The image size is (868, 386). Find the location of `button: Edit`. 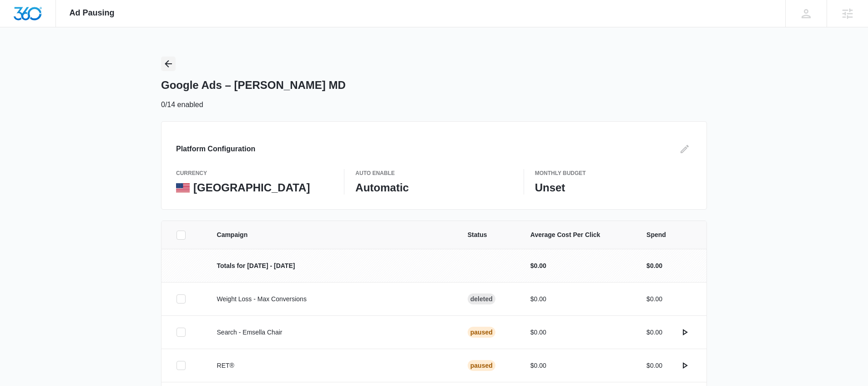

button: Edit is located at coordinates (685, 149).